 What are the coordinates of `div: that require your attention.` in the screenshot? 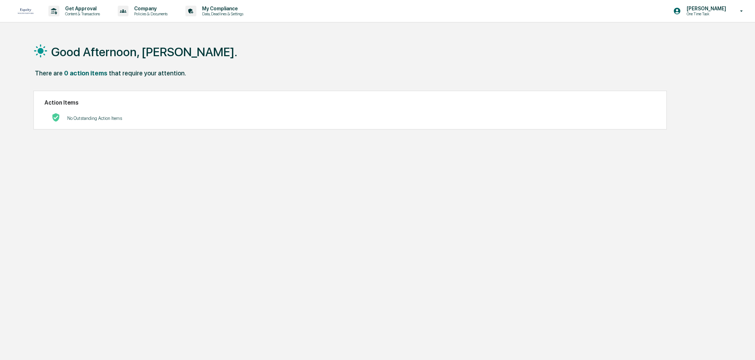 It's located at (147, 73).